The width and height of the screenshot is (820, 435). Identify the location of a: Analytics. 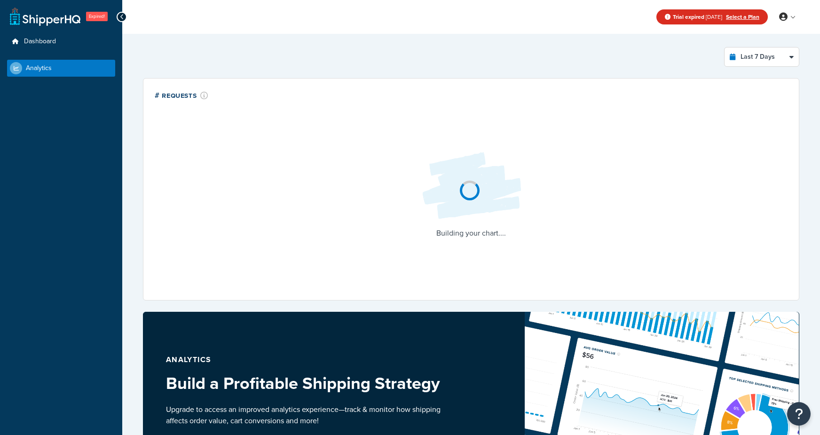
(61, 68).